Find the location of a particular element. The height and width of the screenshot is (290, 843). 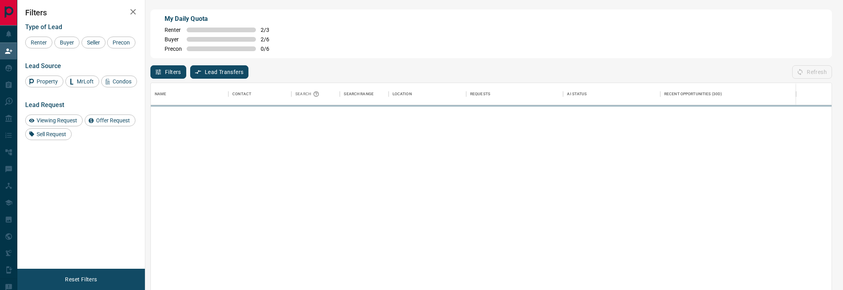

span: 2 / 3 is located at coordinates (269, 30).